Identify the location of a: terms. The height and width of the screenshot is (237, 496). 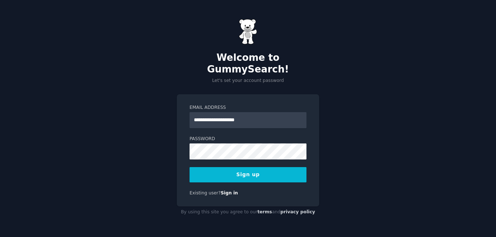
(265, 211).